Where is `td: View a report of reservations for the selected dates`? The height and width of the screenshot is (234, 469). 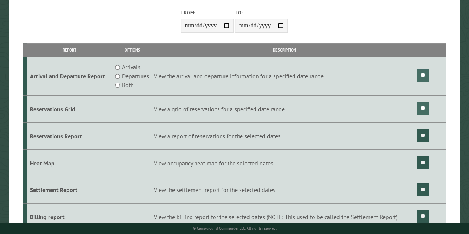
td: View a report of reservations for the selected dates is located at coordinates (284, 136).